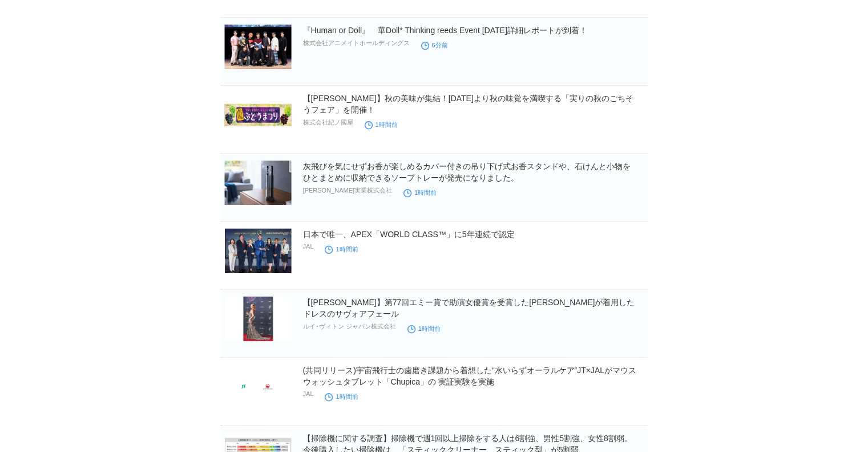 This screenshot has width=868, height=452. Describe the element at coordinates (350, 326) in the screenshot. I see `p: ルイ･ヴィトン ジャパン株式会社` at that location.